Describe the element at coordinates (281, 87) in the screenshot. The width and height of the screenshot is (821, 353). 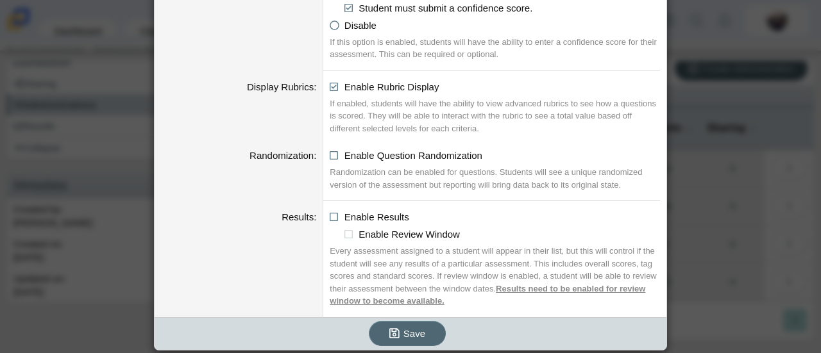
I see `label: Display Rubrics` at that location.